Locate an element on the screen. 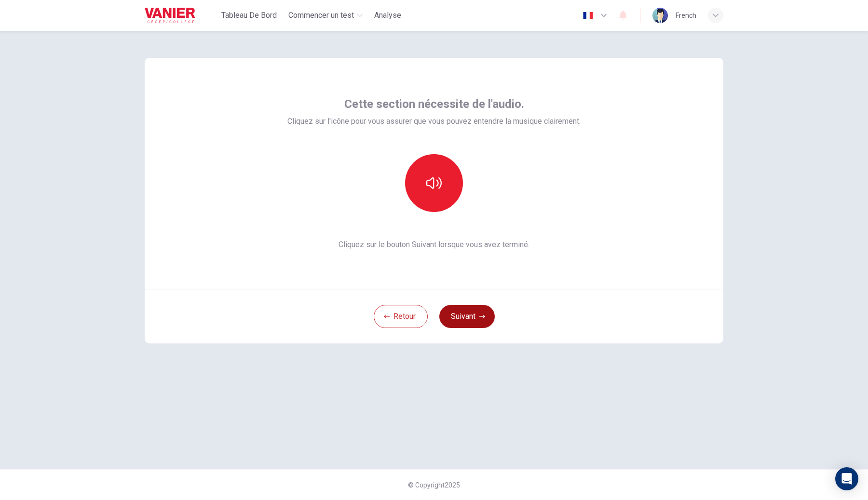 The width and height of the screenshot is (868, 500). img: Vanier logo is located at coordinates (170, 16).